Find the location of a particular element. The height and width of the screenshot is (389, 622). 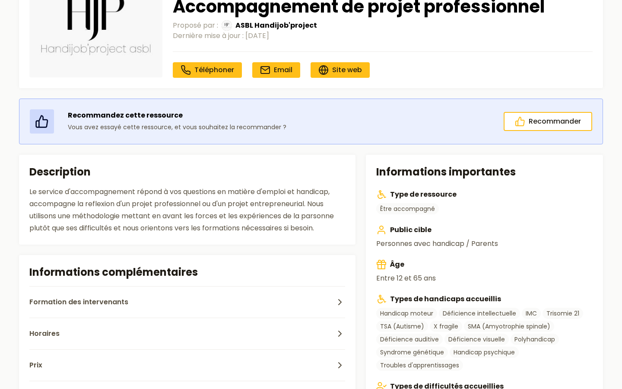

a: Syndrome génétique is located at coordinates (412, 352).